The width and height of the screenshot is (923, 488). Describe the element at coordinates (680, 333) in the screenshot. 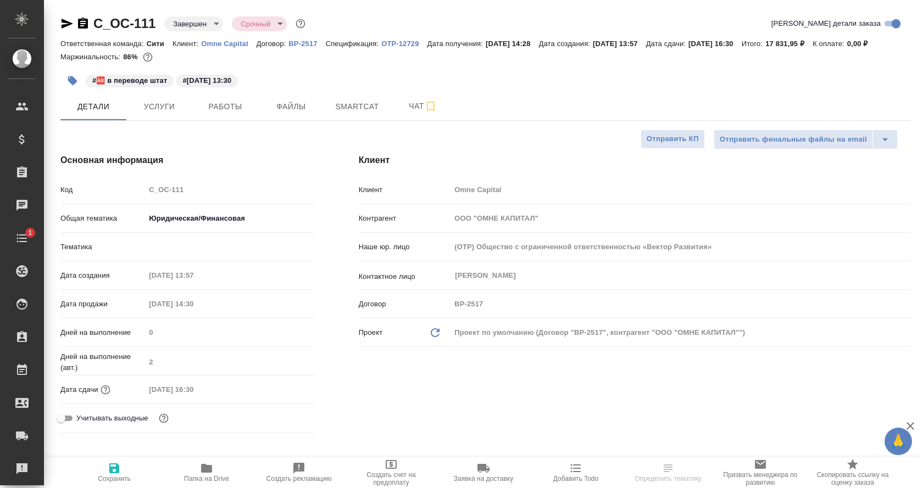

I see `div: Проект по умолчанию (Договор "ВР-2517", контрагент "ООО "ОМНЕ КАПИТАЛ"")` at that location.